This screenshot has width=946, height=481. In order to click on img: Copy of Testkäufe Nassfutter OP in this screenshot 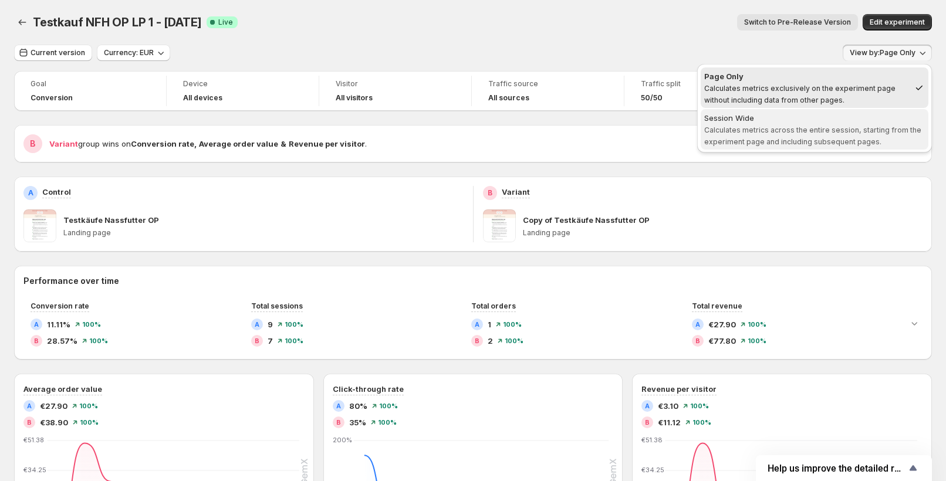, I will do `click(499, 226)`.